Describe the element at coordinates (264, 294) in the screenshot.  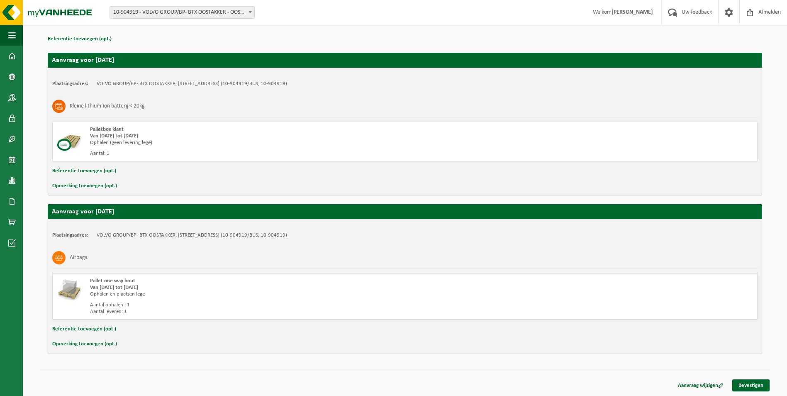
I see `div: Ophalen en plaatsen lege` at that location.